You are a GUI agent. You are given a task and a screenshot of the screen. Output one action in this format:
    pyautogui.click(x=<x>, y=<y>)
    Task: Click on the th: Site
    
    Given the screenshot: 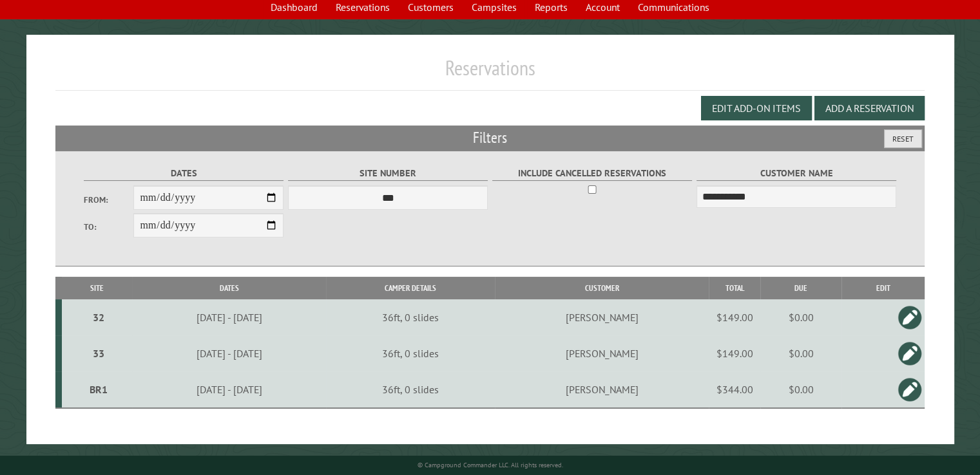 What is the action you would take?
    pyautogui.click(x=96, y=288)
    